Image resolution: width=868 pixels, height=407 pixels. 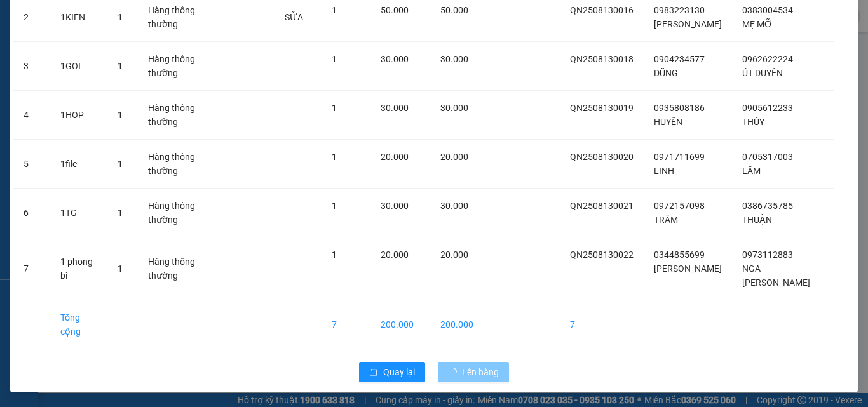 What do you see at coordinates (767, 108) in the screenshot?
I see `span: 0905612233` at bounding box center [767, 108].